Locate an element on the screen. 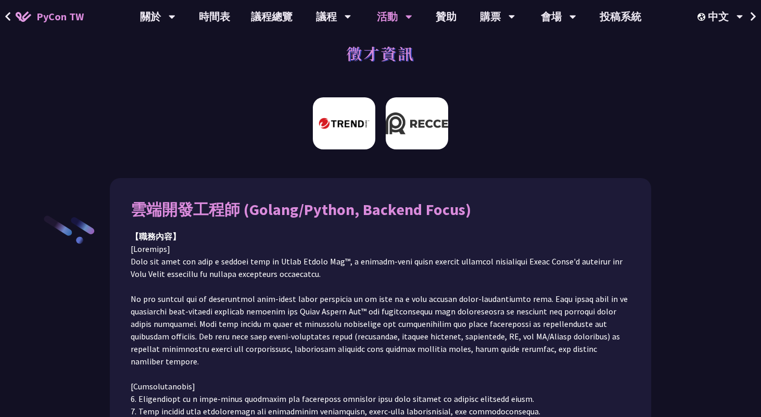 This screenshot has height=417, width=761. img: 趨勢科技 Trend Micro is located at coordinates (344, 123).